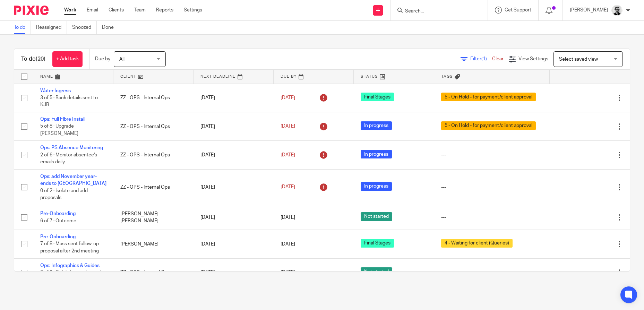 The height and width of the screenshot is (310, 644). Describe the element at coordinates (533, 59) in the screenshot. I see `span: View Settings` at that location.